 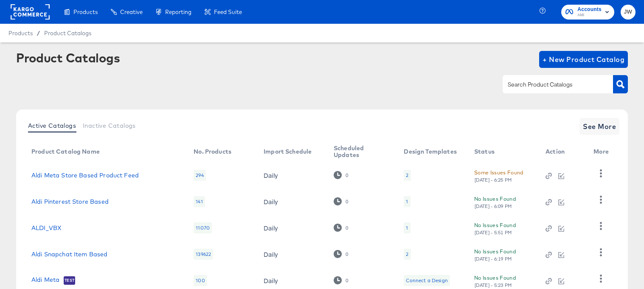 I want to click on div: 294, so click(x=200, y=175).